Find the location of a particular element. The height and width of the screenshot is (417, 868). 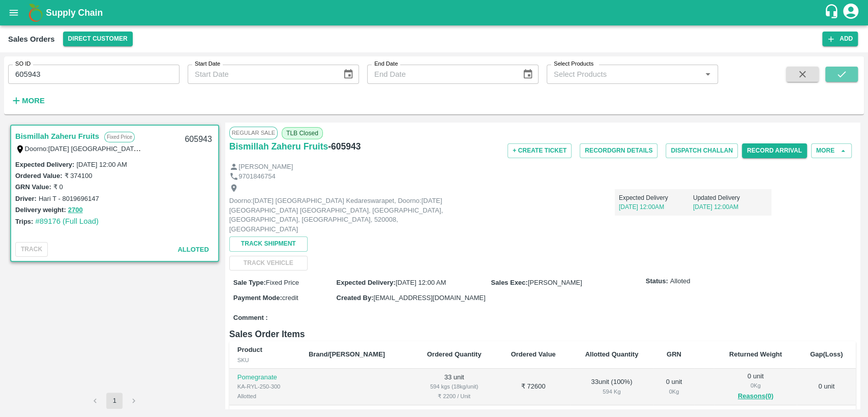

span: Fixed Price is located at coordinates (283, 283).